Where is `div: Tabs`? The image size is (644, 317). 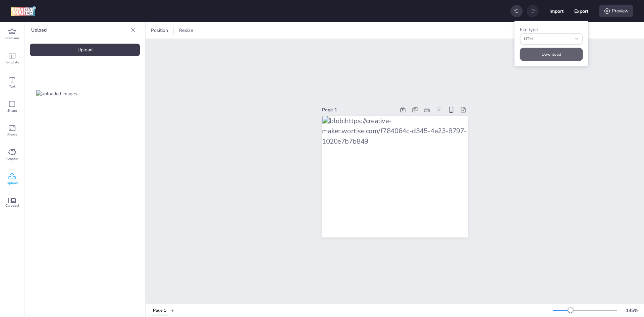 div: Tabs is located at coordinates (160, 310).